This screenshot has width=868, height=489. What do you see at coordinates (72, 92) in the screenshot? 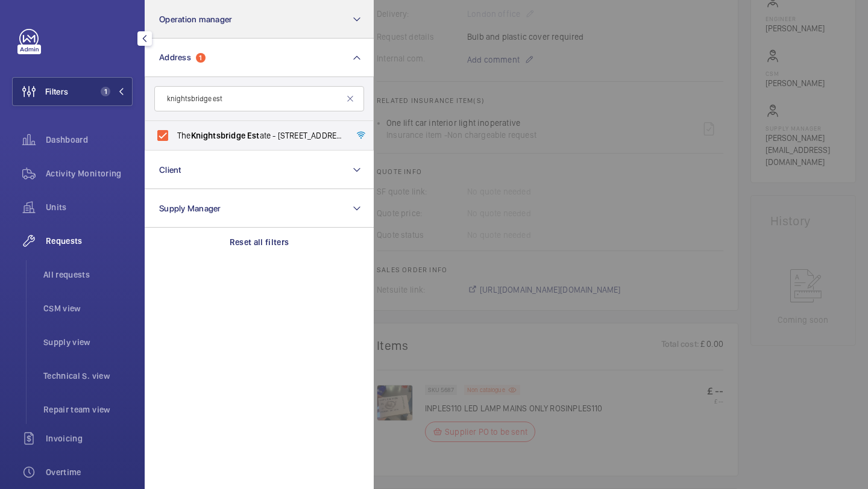
I see `button: Filters1` at bounding box center [72, 92].